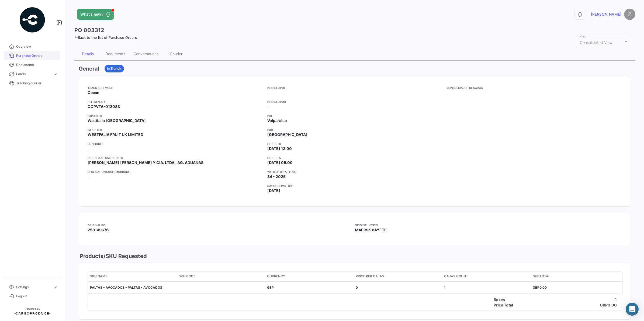  I want to click on span: Settings, so click(34, 287).